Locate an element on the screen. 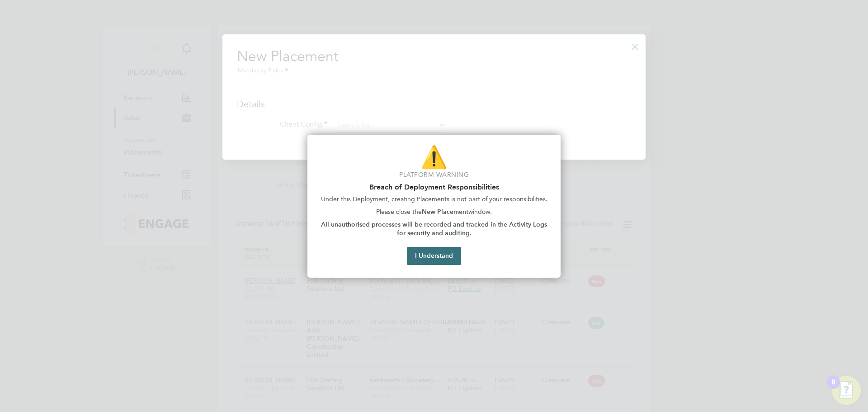 The height and width of the screenshot is (412, 868). strong: New Placement is located at coordinates (445, 211).